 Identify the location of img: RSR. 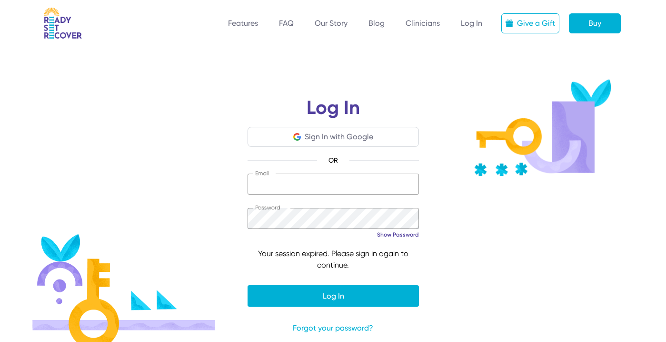
(63, 23).